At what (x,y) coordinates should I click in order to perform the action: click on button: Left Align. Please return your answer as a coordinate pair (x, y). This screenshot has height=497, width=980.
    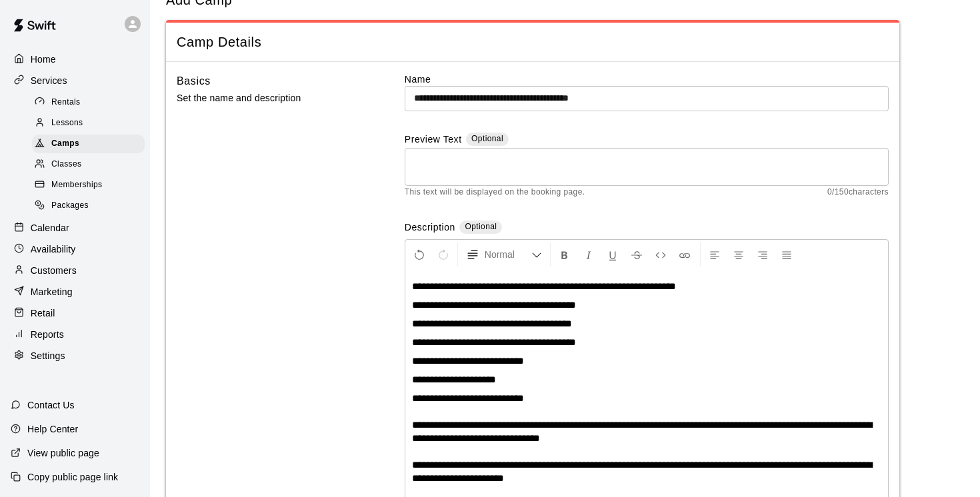
    Looking at the image, I should click on (715, 255).